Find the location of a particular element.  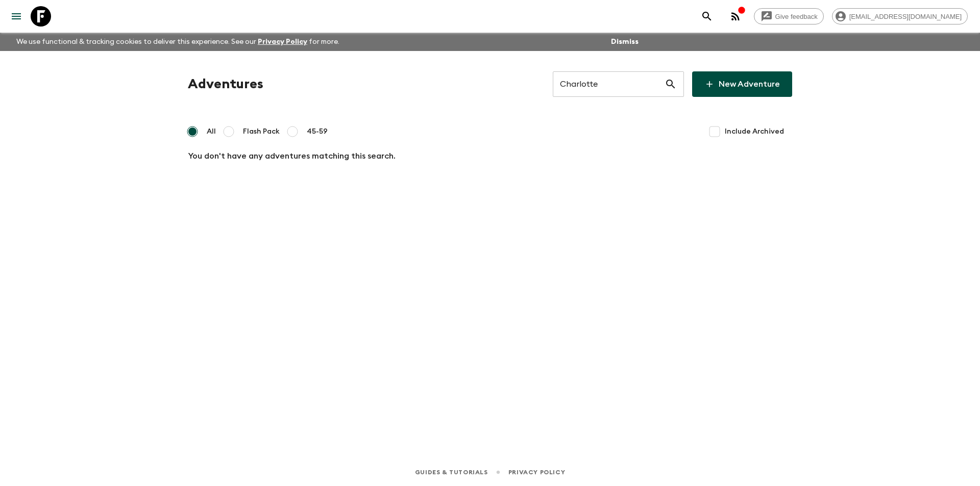

input: e.g. AR1, Argentina is located at coordinates (608, 84).